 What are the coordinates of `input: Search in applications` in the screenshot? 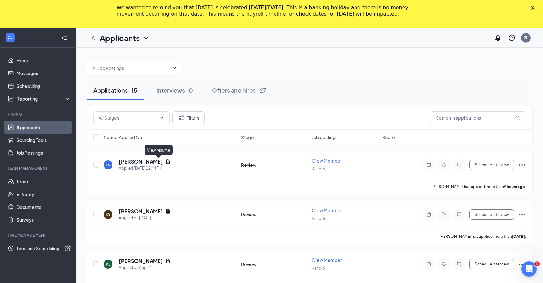 It's located at (479, 118).